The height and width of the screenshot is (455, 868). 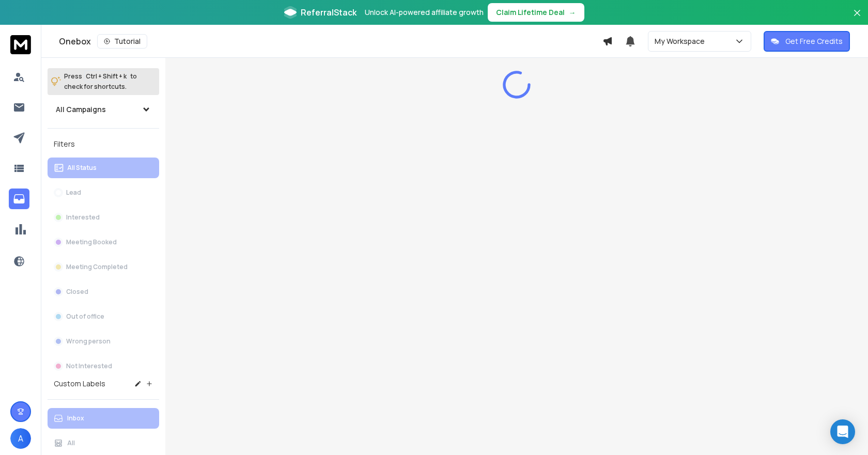 I want to click on div: Onebox, so click(x=331, y=41).